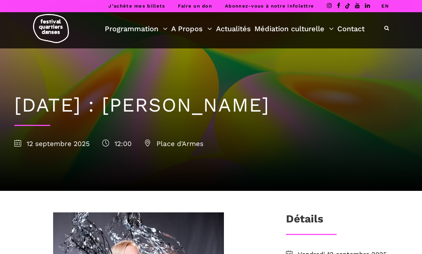  Describe the element at coordinates (136, 29) in the screenshot. I see `a: Programmation` at that location.